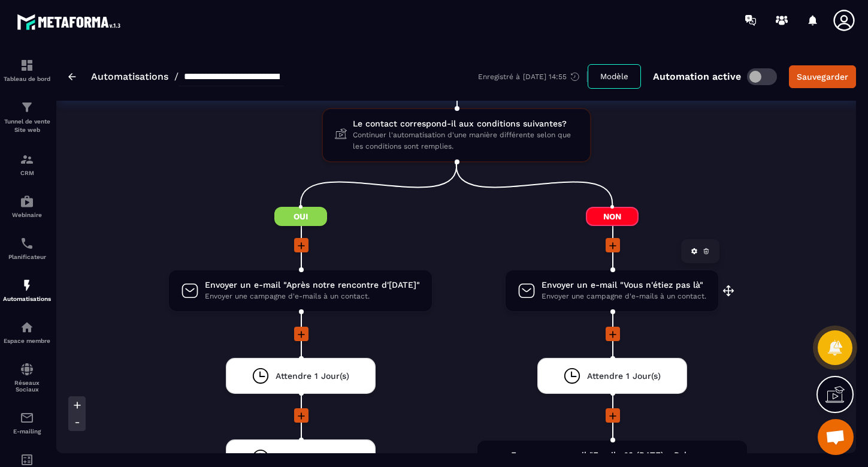 The height and width of the screenshot is (467, 868). Describe the element at coordinates (72, 76) in the screenshot. I see `img: arrow` at that location.